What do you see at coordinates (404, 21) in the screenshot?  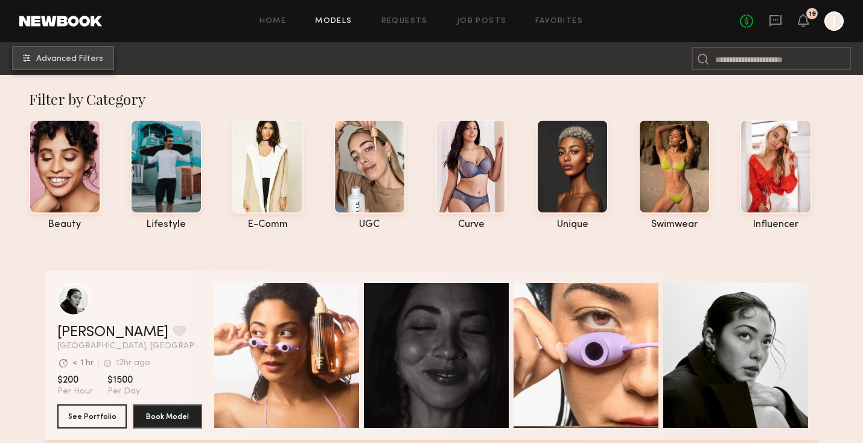 I see `a: Requests` at bounding box center [404, 21].